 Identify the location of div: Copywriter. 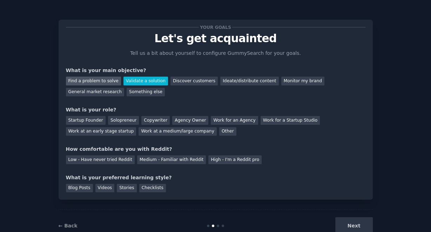
(155, 120).